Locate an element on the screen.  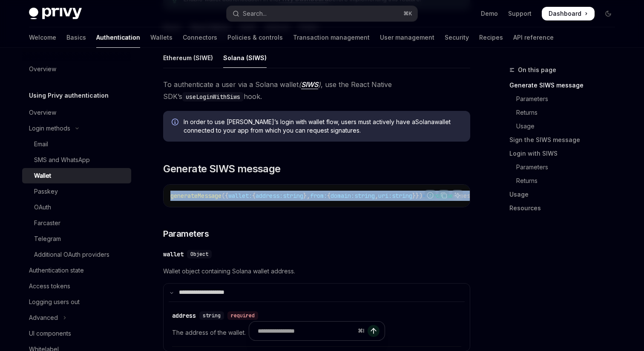
a: Basics is located at coordinates (76, 37).